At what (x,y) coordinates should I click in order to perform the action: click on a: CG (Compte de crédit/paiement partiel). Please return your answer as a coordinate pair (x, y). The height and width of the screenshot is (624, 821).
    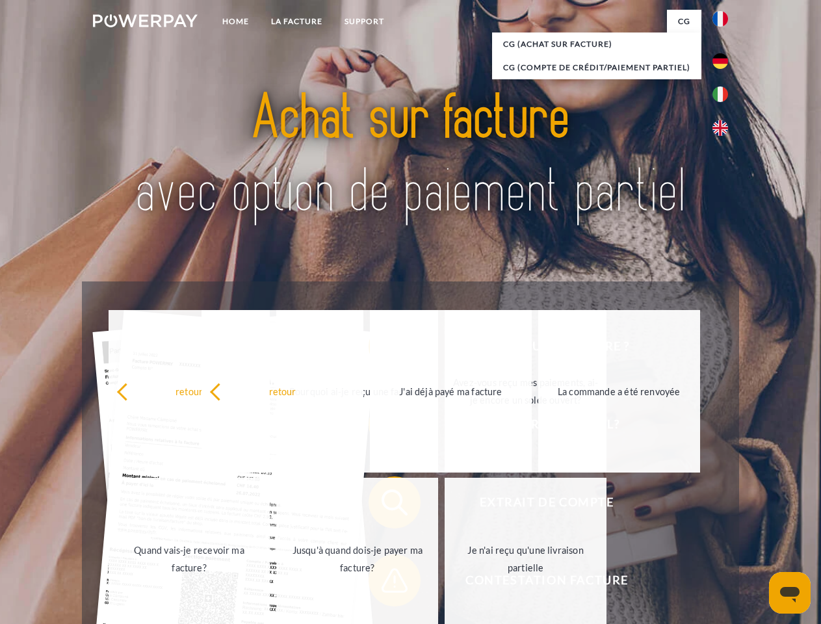
    Looking at the image, I should click on (597, 68).